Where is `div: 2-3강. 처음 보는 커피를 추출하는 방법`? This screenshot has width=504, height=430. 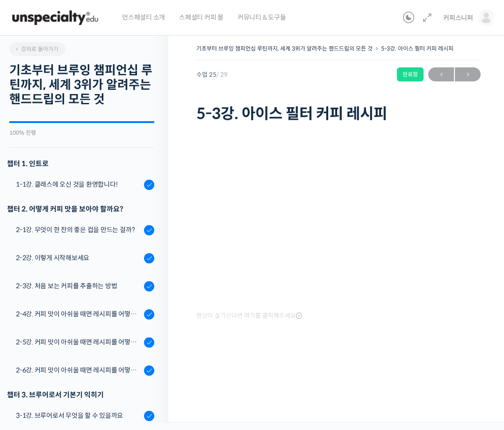 div: 2-3강. 처음 보는 커피를 추출하는 방법 is located at coordinates (78, 286).